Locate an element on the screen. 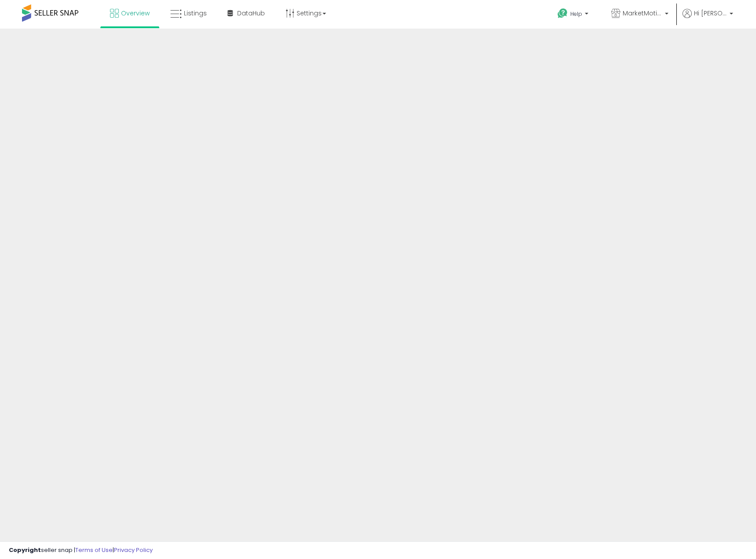 The image size is (756, 559). span: Help is located at coordinates (576, 14).